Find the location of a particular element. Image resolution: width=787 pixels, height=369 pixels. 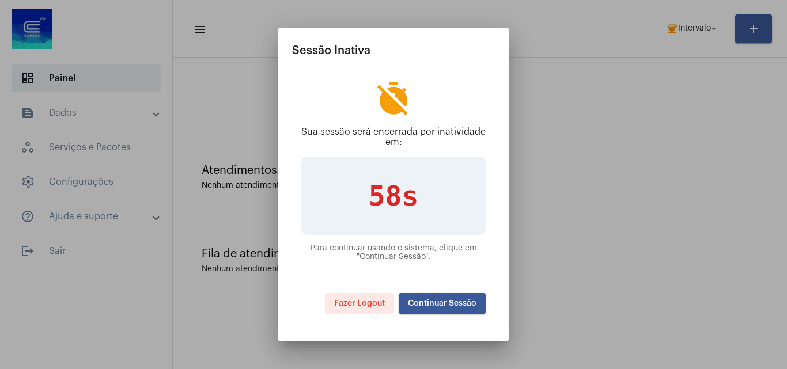

button: Continuar Sessão is located at coordinates (442, 304).